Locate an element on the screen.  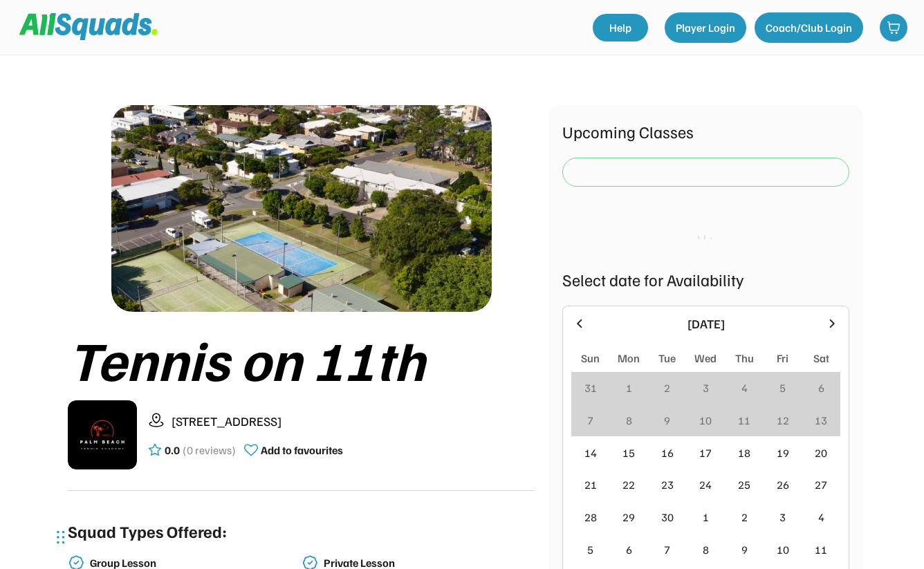
div: 12 is located at coordinates (783, 420).